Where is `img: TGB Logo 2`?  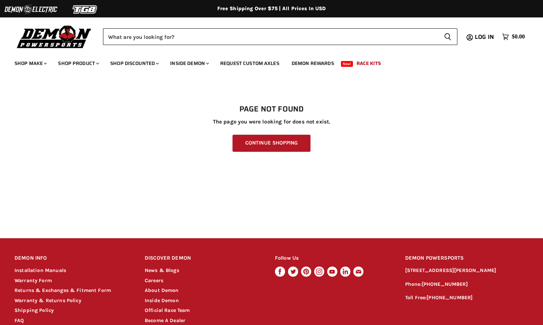
img: TGB Logo 2 is located at coordinates (85, 9).